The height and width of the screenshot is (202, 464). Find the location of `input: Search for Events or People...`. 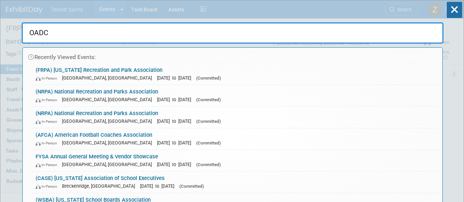

input: Search for Events or People... is located at coordinates (233, 33).